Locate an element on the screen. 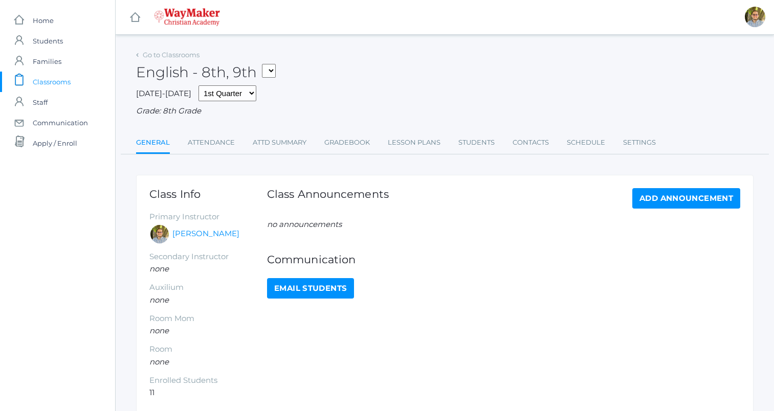 The height and width of the screenshot is (411, 774). div: Grade: 8th Grade is located at coordinates (444, 111).